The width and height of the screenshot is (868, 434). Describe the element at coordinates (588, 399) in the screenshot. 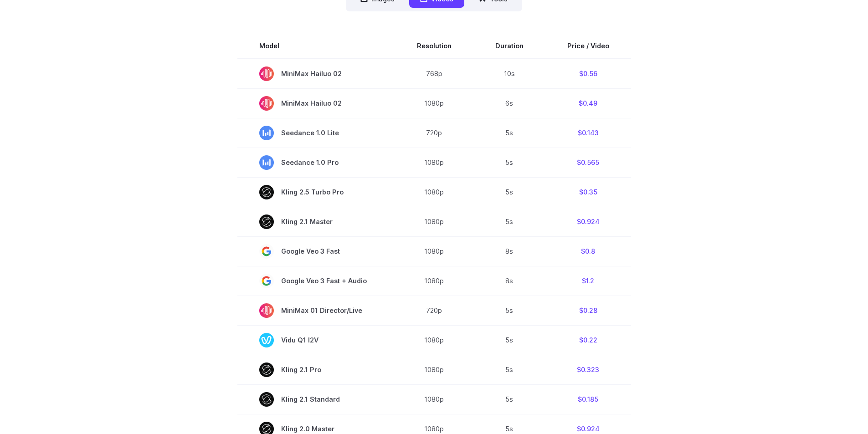

I see `td: $0.185` at that location.